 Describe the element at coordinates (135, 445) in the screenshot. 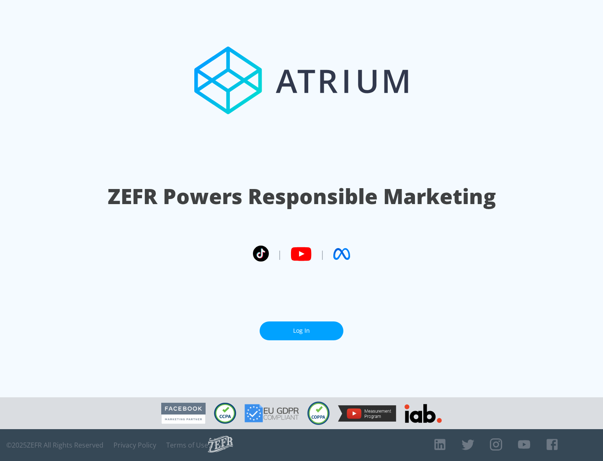

I see `a: Privacy Policy` at that location.